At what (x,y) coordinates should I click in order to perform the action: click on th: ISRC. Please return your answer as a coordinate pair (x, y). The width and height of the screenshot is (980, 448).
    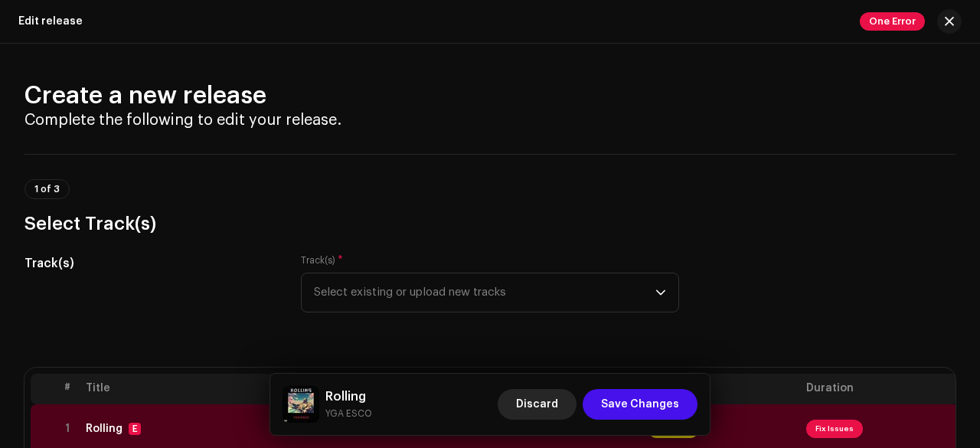
    Looking at the image, I should click on (721, 388).